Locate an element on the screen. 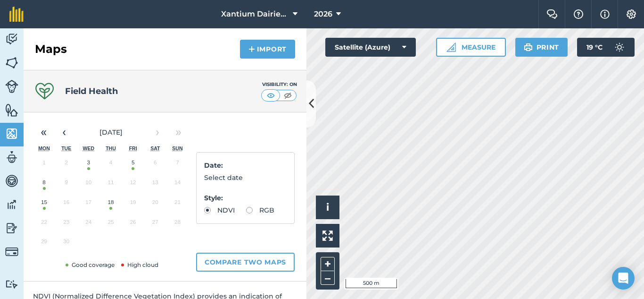 The image size is (644, 299). button: 19 September 2025 is located at coordinates (133, 204).